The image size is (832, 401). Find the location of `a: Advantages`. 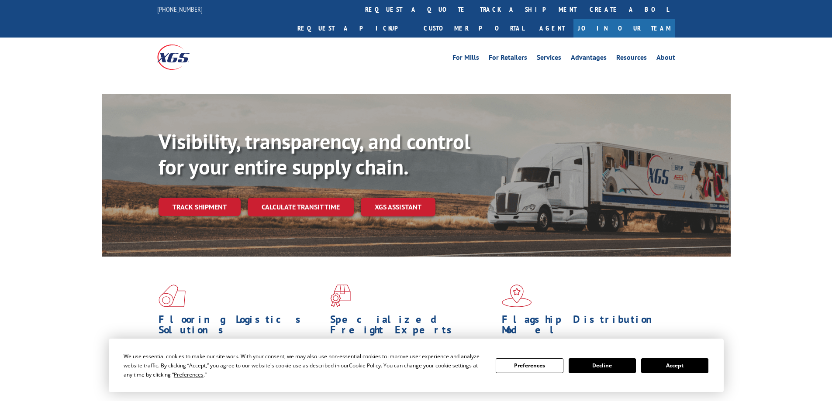

a: Advantages is located at coordinates (589, 59).